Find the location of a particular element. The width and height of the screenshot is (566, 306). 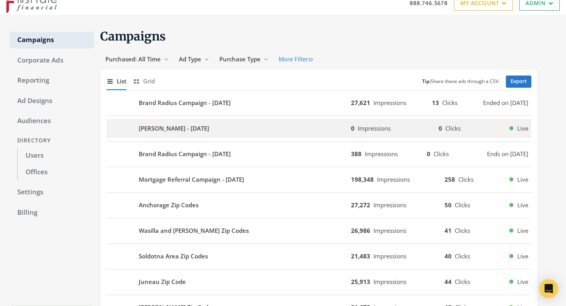

button: Grid is located at coordinates (144, 81).